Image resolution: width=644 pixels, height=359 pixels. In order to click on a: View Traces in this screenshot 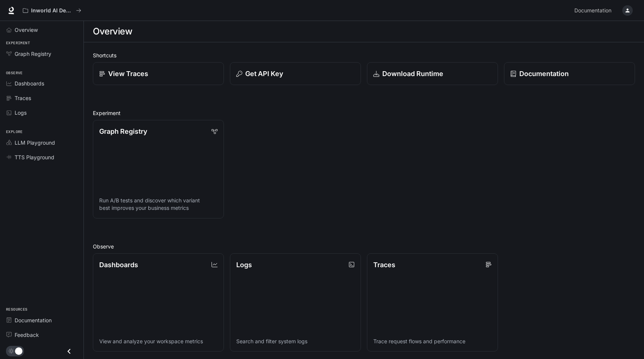, I will do `click(159, 73)`.